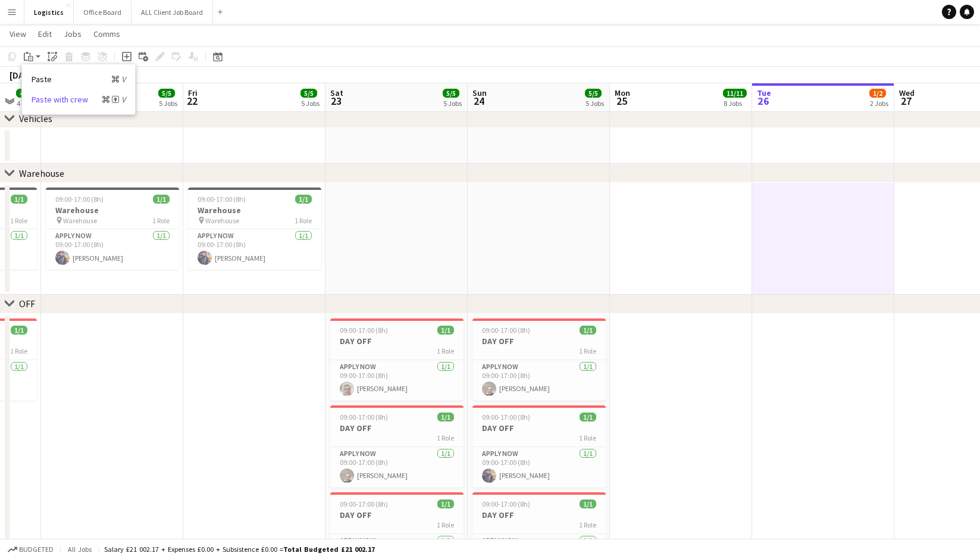 The width and height of the screenshot is (980, 559). What do you see at coordinates (222, 220) in the screenshot?
I see `span: Warehouse` at bounding box center [222, 220].